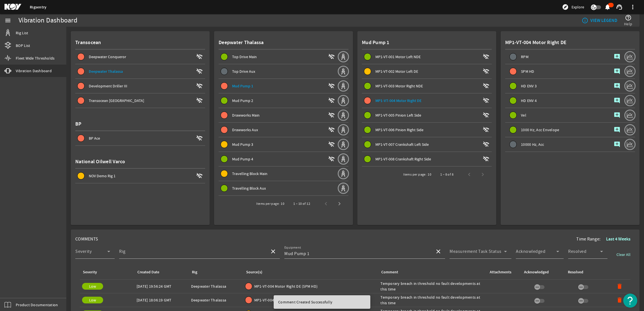 The width and height of the screenshot is (644, 311). What do you see at coordinates (577, 252) in the screenshot?
I see `mat-label: Resolved` at bounding box center [577, 252].